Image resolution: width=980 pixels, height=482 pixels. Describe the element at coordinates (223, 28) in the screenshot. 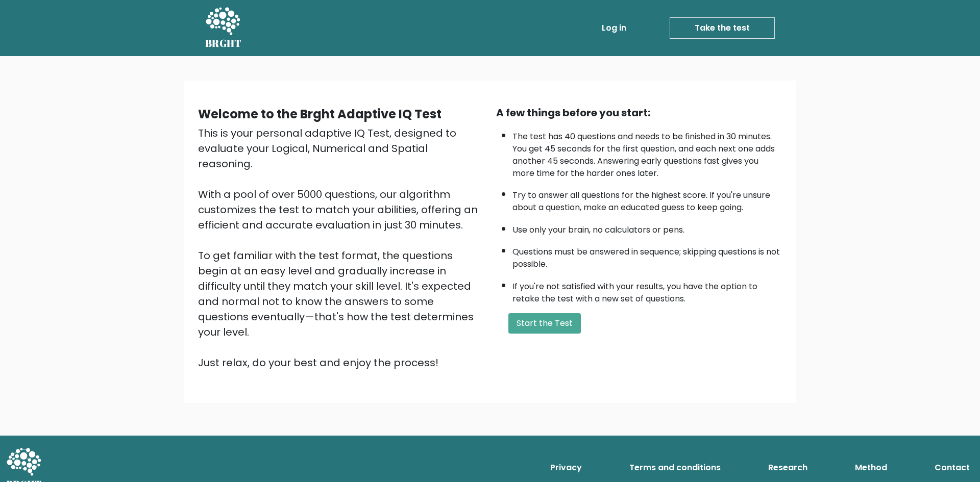

I see `a: BRGHT` at that location.